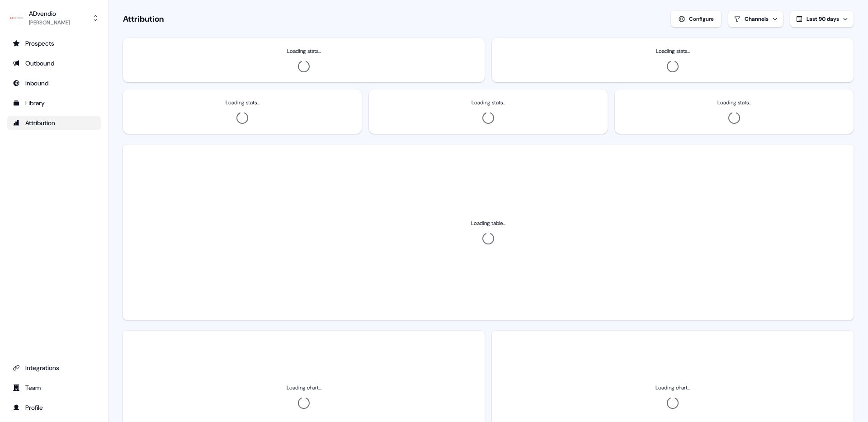 The height and width of the screenshot is (422, 868). Describe the element at coordinates (54, 83) in the screenshot. I see `a: Go to Inbound` at that location.